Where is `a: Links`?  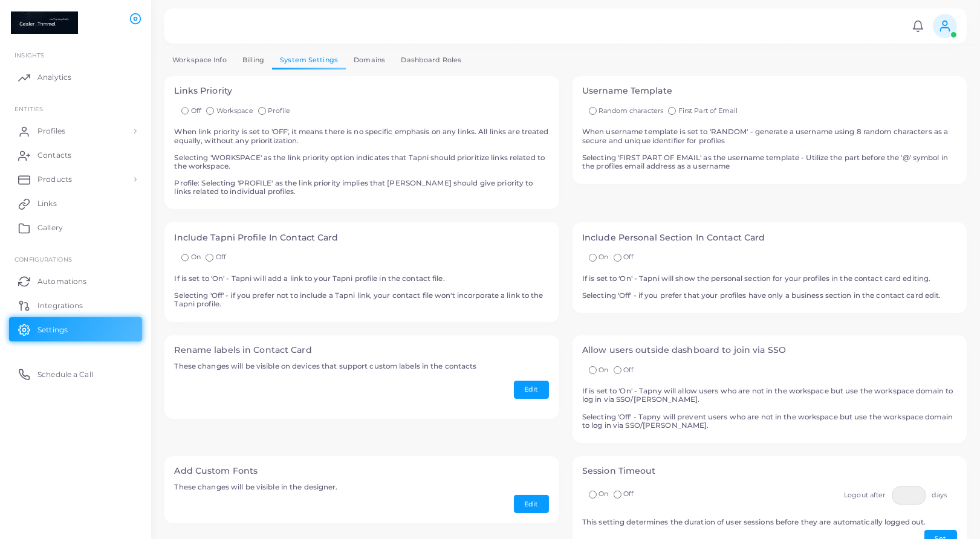 a: Links is located at coordinates (75, 204).